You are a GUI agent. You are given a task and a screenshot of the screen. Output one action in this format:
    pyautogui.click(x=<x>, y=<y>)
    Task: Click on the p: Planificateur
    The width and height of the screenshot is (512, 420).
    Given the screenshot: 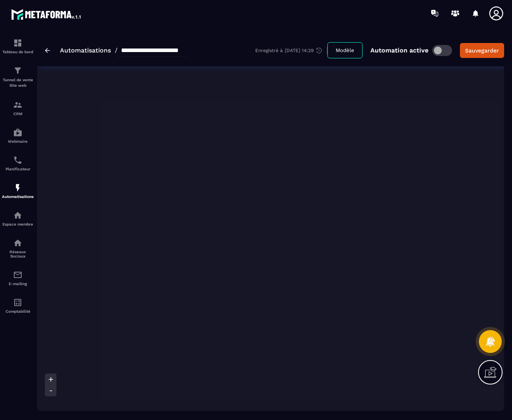 What is the action you would take?
    pyautogui.click(x=18, y=169)
    